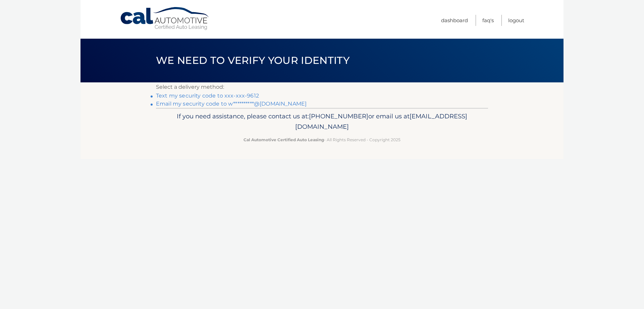 The image size is (644, 309). I want to click on strong: Cal Automotive Certified Auto Leasing, so click(284, 139).